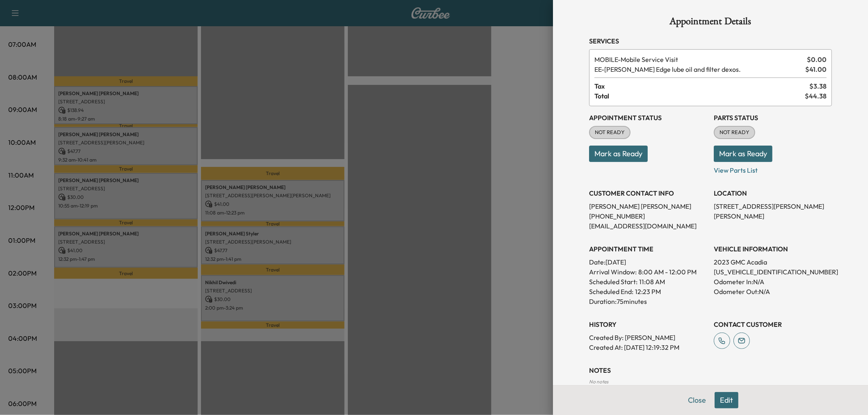 The image size is (868, 415). I want to click on h1: Appointment Details, so click(710, 23).